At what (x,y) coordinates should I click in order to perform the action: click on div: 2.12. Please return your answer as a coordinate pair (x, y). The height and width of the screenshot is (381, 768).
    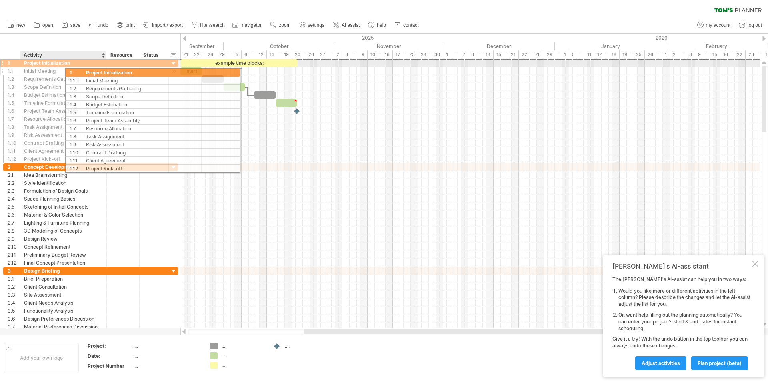
    Looking at the image, I should click on (14, 263).